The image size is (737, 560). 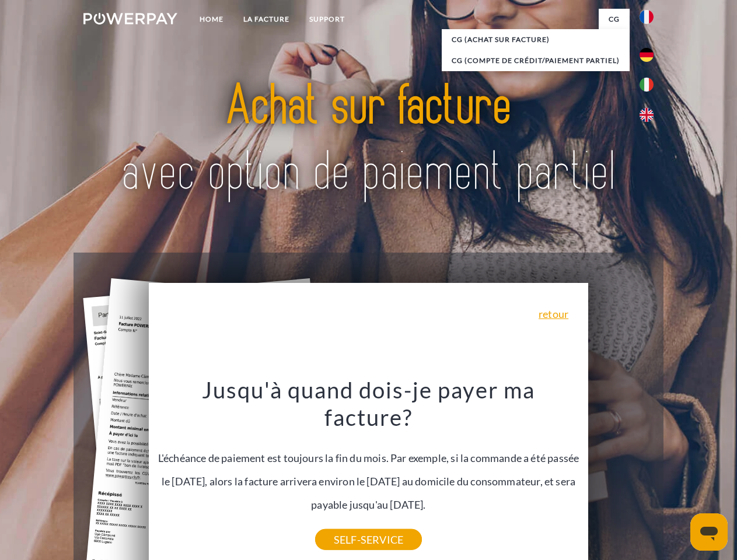 What do you see at coordinates (327, 19) in the screenshot?
I see `a: Support` at bounding box center [327, 19].